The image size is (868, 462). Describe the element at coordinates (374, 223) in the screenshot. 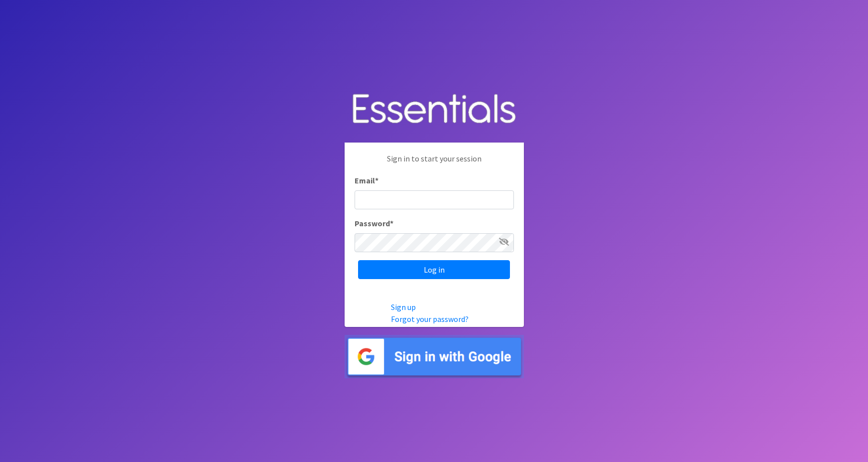

I see `label: Password` at that location.